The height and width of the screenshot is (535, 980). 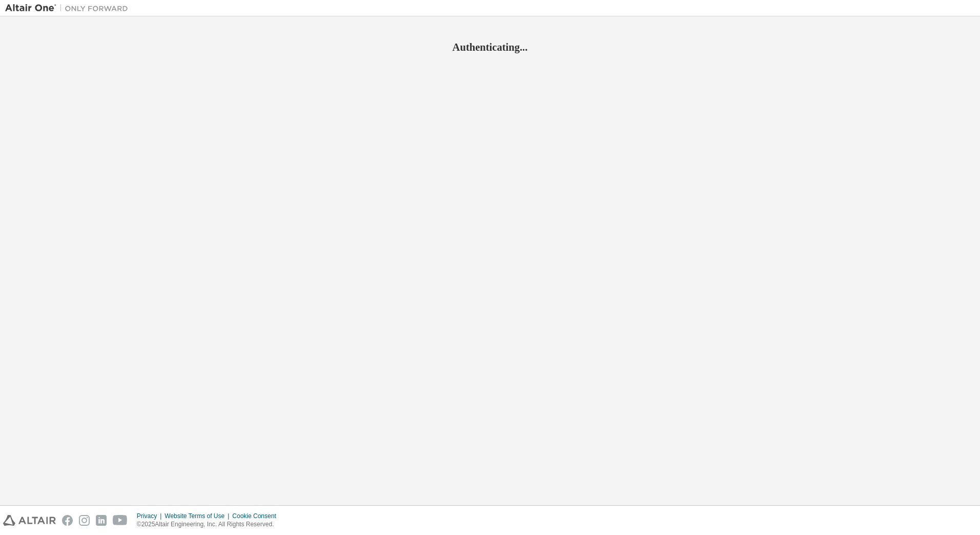 What do you see at coordinates (198, 516) in the screenshot?
I see `div: Website Terms of Use` at bounding box center [198, 516].